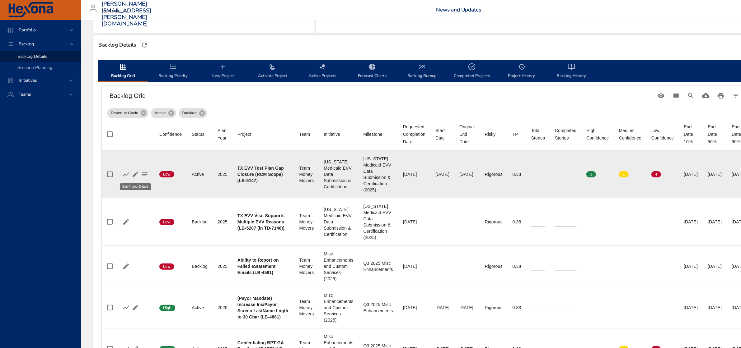 The width and height of the screenshot is (741, 348). Describe the element at coordinates (381, 96) in the screenshot. I see `h6: Backlog Grid` at that location.